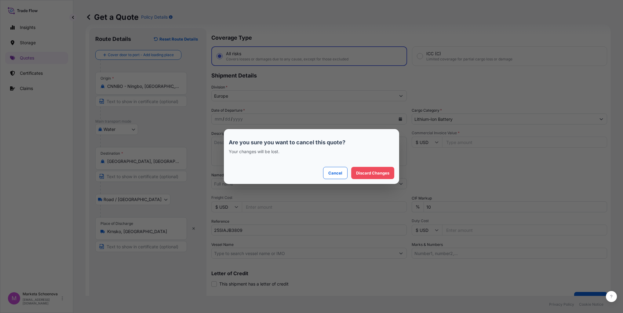  Describe the element at coordinates (311, 143) in the screenshot. I see `p: Are you sure you want to cancel this quote?` at that location.